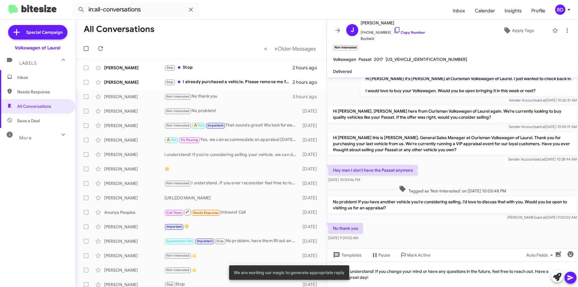  What do you see at coordinates (560, 10) in the screenshot?
I see `div: BD` at bounding box center [560, 10].